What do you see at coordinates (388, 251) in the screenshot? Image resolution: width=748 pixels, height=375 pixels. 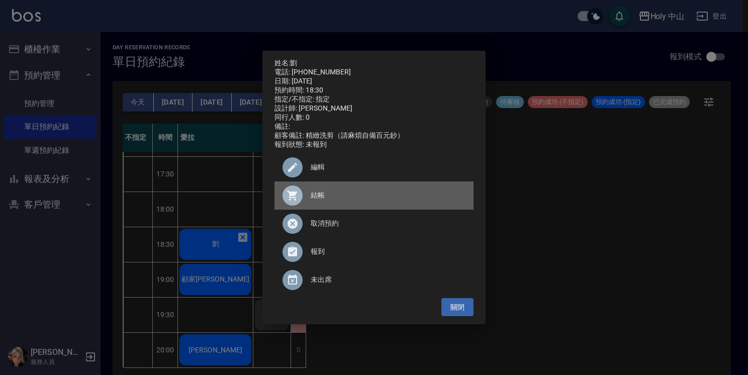 I see `span: 報到` at bounding box center [388, 251].